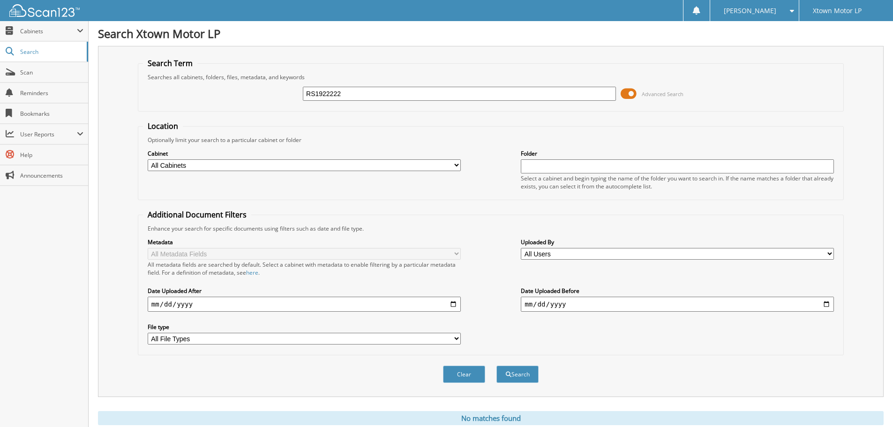 The width and height of the screenshot is (893, 427). Describe the element at coordinates (252, 272) in the screenshot. I see `a: here` at that location.